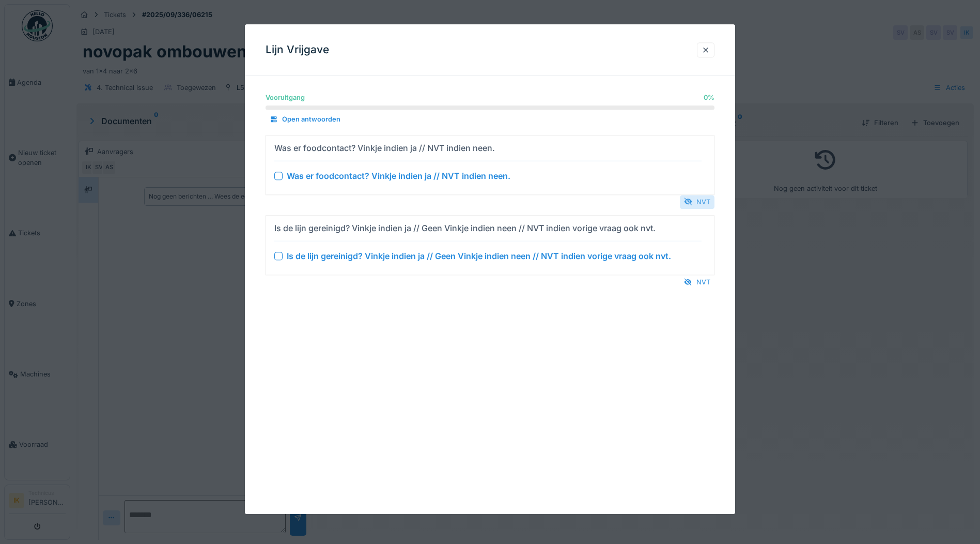 The height and width of the screenshot is (544, 980). What do you see at coordinates (285, 97) in the screenshot?
I see `div: Vooruitgang` at bounding box center [285, 97].